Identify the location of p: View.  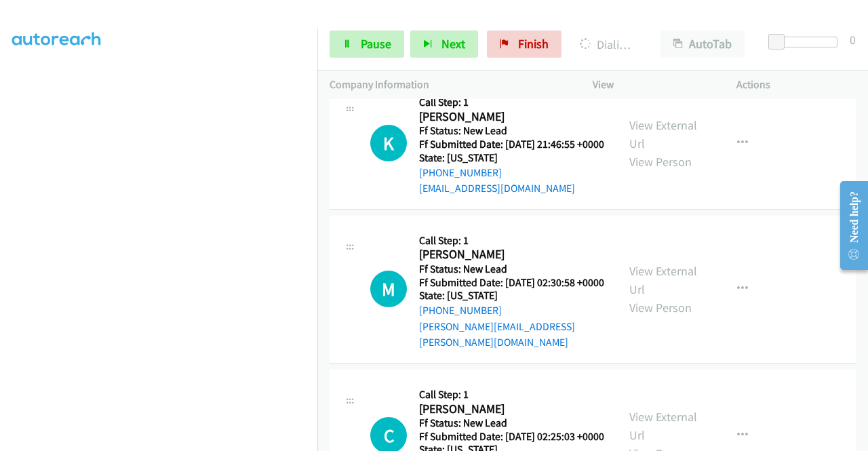
(652, 85).